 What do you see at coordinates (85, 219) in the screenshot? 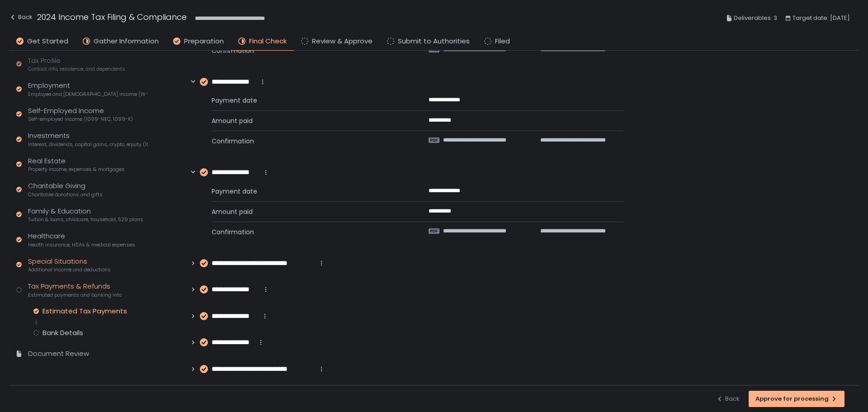
I see `span: Tuition & loans, childcare, household, 529 plans` at bounding box center [85, 219].